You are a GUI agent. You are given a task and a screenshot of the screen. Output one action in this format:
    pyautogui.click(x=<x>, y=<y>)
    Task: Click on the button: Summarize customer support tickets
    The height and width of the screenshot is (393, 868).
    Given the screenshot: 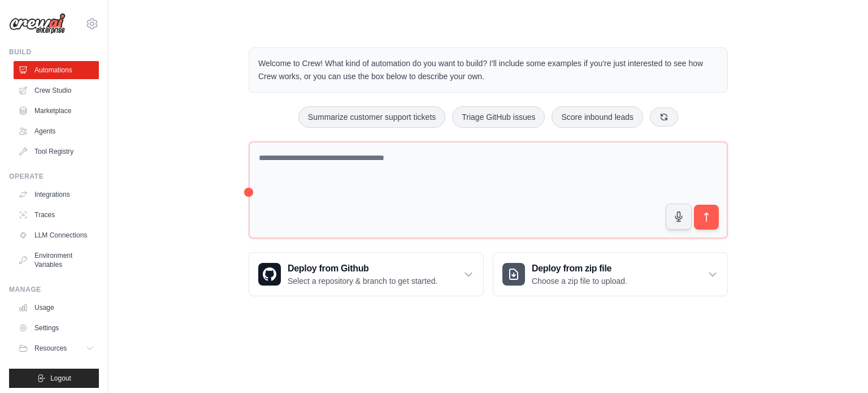 What is the action you would take?
    pyautogui.click(x=372, y=117)
    